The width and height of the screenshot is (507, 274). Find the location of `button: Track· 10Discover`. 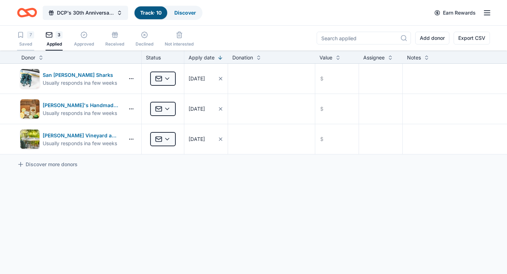

button: Track· 10Discover is located at coordinates (168, 13).